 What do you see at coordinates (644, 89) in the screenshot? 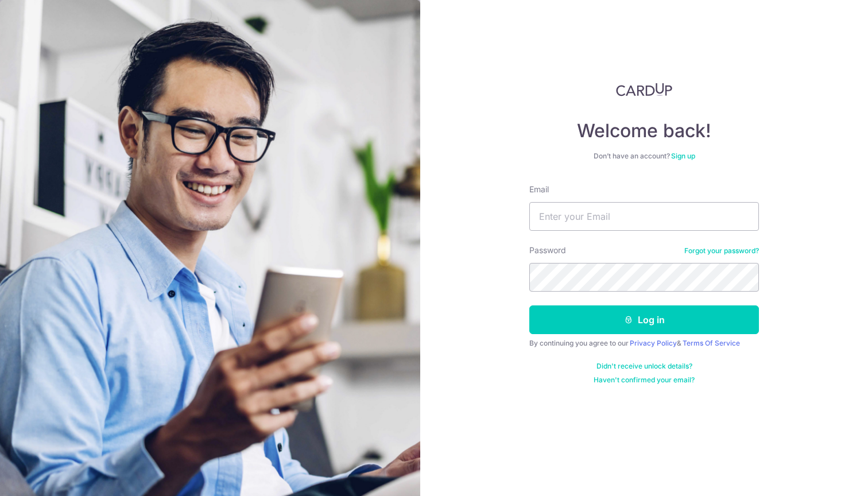
I see `img: CardUp Logo` at bounding box center [644, 89].